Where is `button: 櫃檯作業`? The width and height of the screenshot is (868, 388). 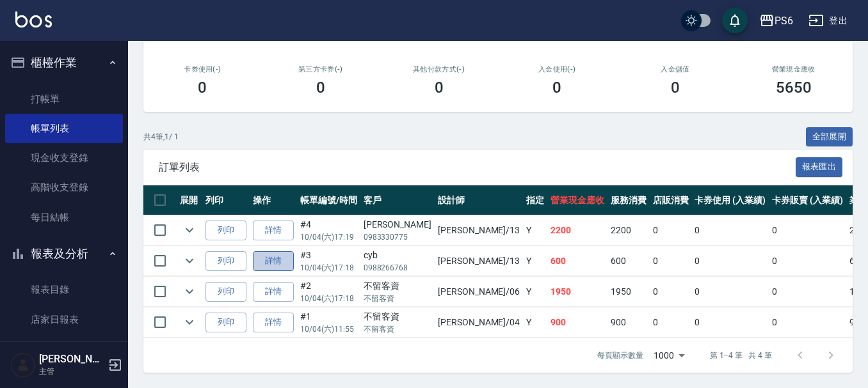
button: 櫃檯作業 is located at coordinates (64, 63).